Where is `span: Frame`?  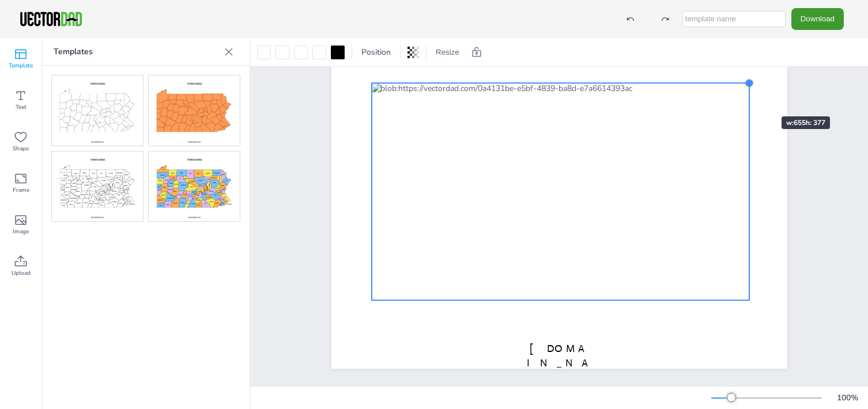 span: Frame is located at coordinates (21, 190).